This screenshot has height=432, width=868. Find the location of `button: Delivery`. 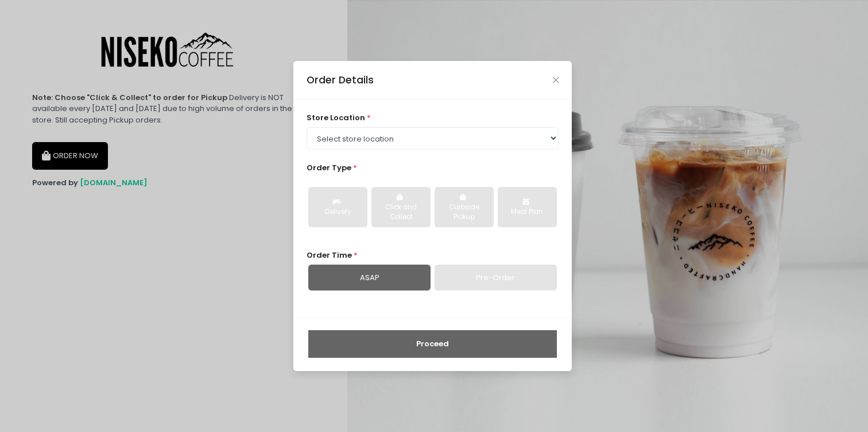

button: Delivery is located at coordinates (338, 207).